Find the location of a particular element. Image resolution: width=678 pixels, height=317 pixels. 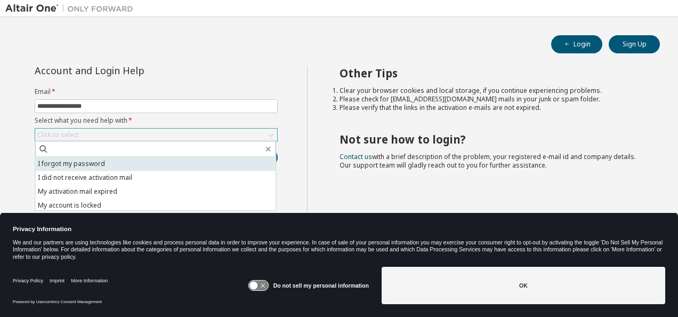

label: Select what you need help with is located at coordinates (156, 120).